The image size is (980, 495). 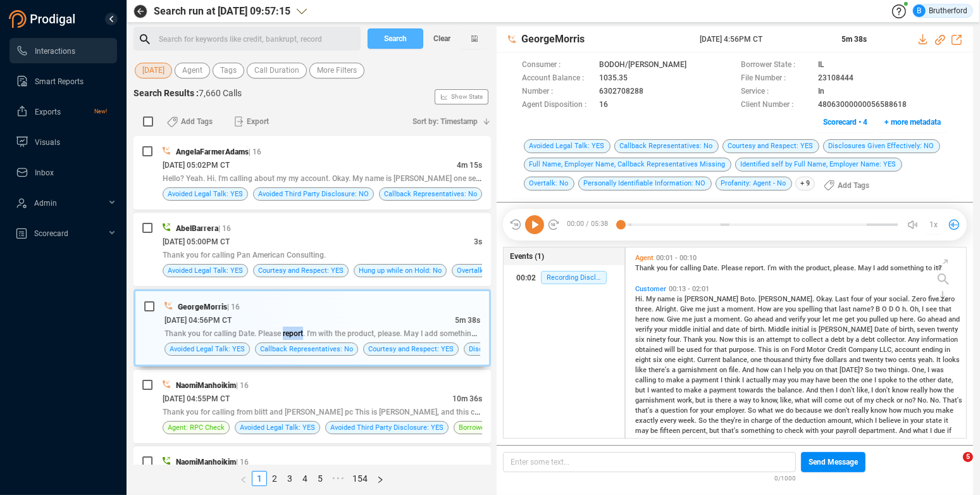 I want to click on span: spelling, so click(x=811, y=308).